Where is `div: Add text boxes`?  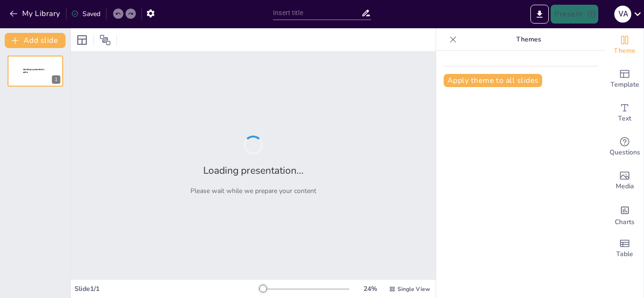 div: Add text boxes is located at coordinates (624, 114).